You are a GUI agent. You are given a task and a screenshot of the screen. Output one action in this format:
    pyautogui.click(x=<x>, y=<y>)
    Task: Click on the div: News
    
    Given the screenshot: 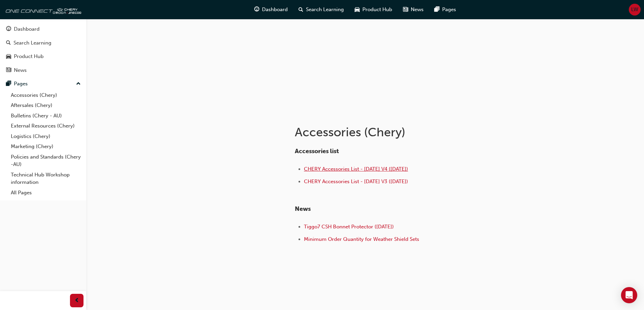 What is the action you would take?
    pyautogui.click(x=20, y=70)
    